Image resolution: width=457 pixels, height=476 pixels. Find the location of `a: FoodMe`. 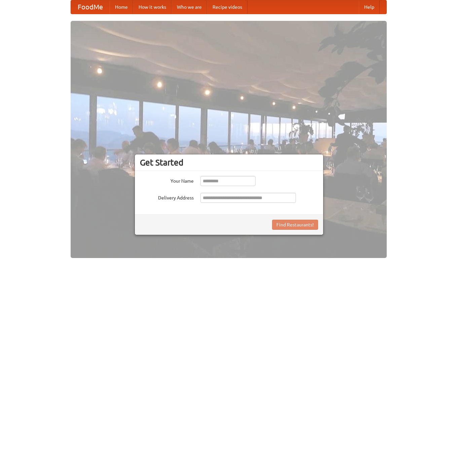

a: FoodMe is located at coordinates (90, 7).